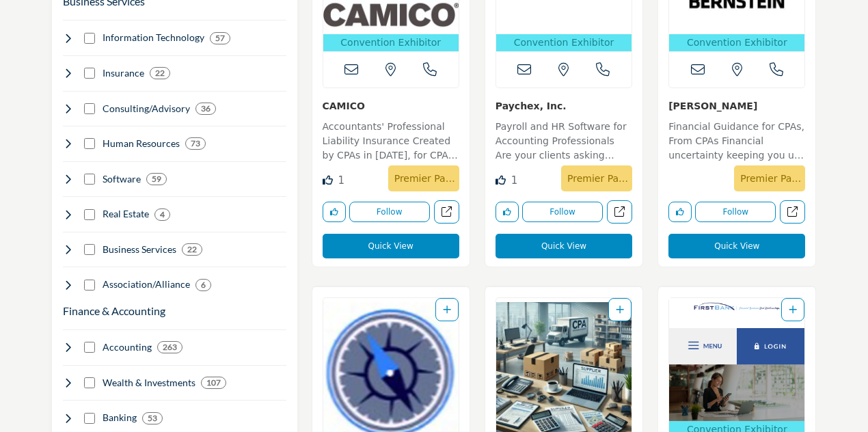 This screenshot has width=868, height=432. Describe the element at coordinates (220, 38) in the screenshot. I see `div: 57 Results For Information Technology` at that location.